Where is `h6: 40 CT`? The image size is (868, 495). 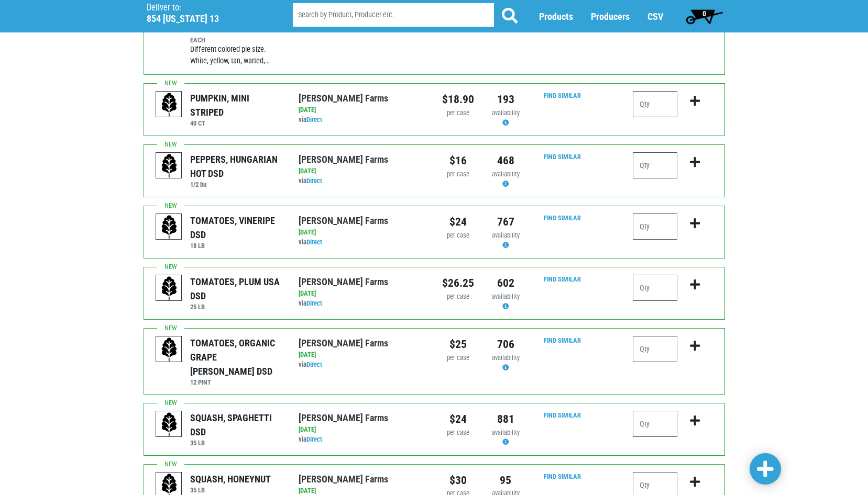 h6: 40 CT is located at coordinates (236, 123).